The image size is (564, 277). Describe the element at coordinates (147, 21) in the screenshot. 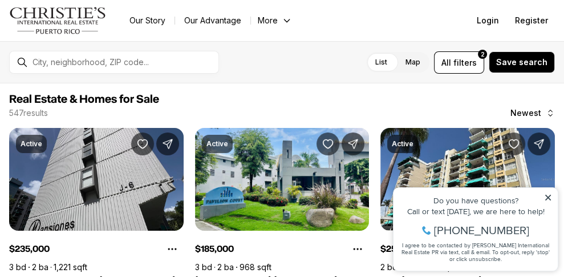

I see `a: Our Story` at that location.